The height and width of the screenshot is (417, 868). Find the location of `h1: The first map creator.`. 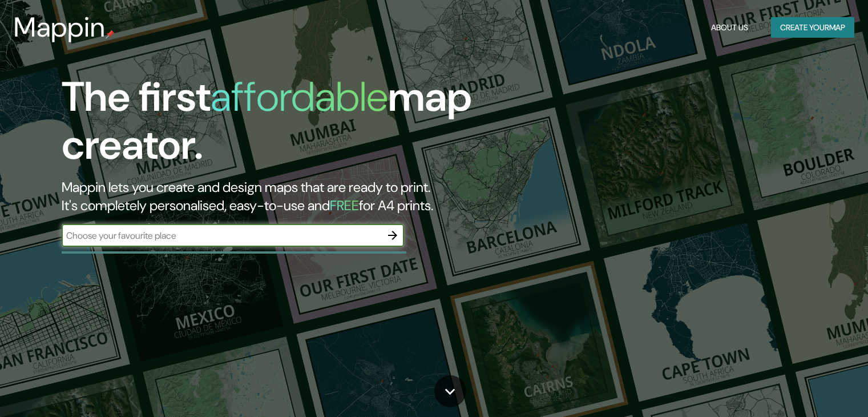

h1: The first map creator. is located at coordinates (279, 126).